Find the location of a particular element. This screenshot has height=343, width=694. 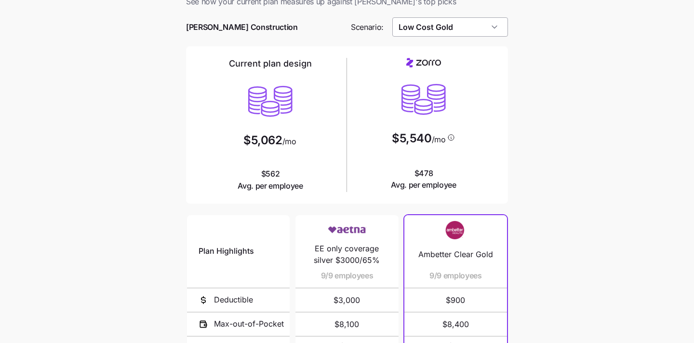

span: Ambetter Clear Gold is located at coordinates (456, 254).